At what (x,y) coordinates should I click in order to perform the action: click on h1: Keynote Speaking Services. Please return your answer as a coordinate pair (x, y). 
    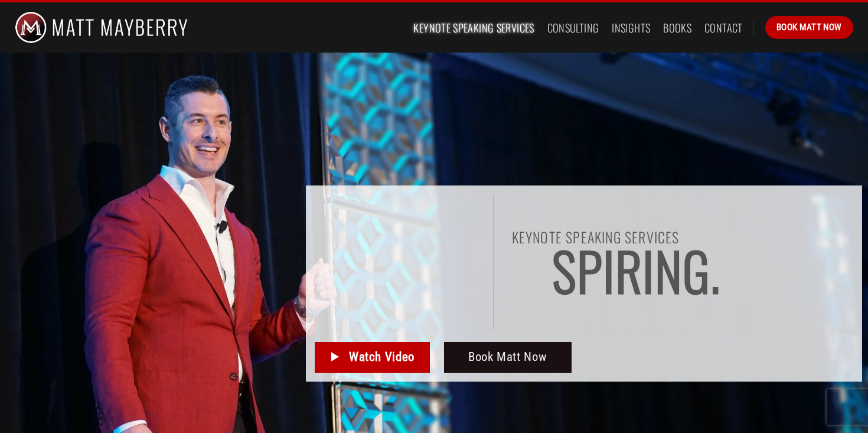
    Looking at the image, I should click on (683, 237).